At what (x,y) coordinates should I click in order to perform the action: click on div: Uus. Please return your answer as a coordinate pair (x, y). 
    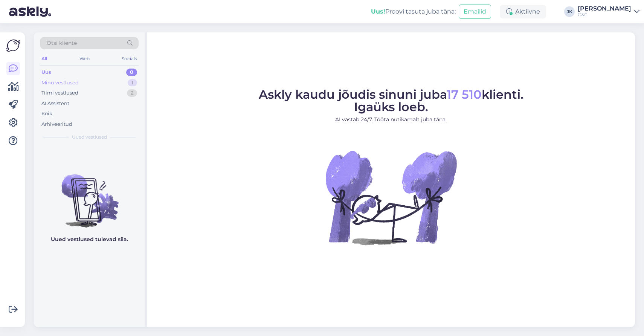
    Looking at the image, I should click on (46, 72).